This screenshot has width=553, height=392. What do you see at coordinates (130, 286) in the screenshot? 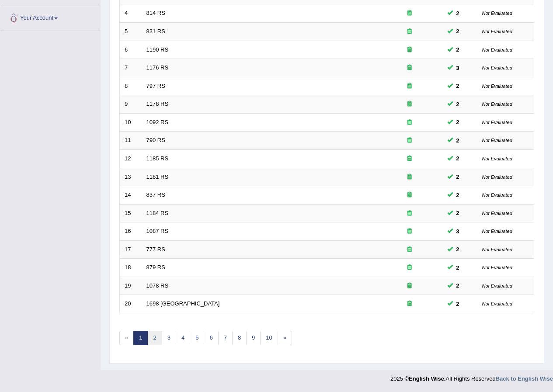
I see `td: 19` at bounding box center [130, 286].